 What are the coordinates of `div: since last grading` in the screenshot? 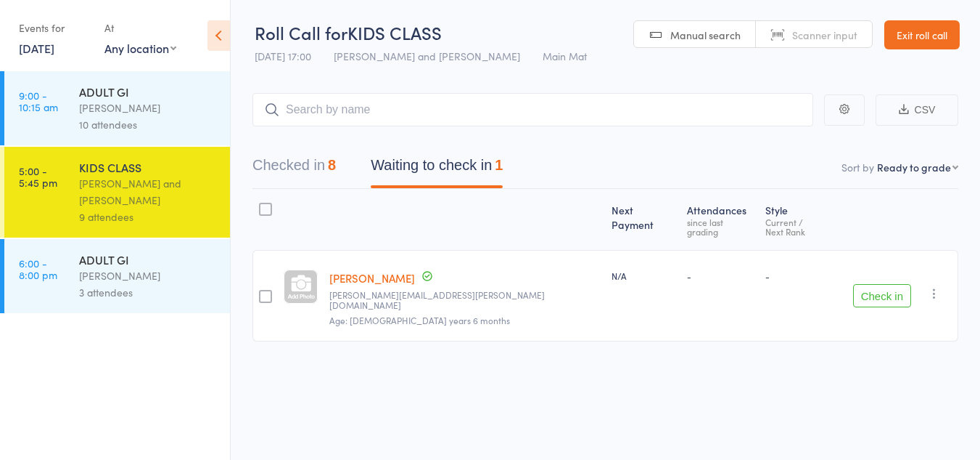 It's located at (720, 227).